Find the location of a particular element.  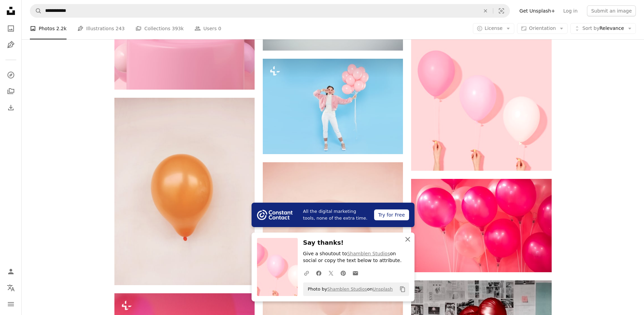

a: Share on Pinterest is located at coordinates (343, 273).